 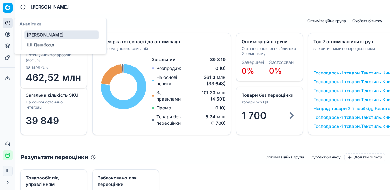 I want to click on div: За типом цінових кампаній, so click(x=161, y=49).